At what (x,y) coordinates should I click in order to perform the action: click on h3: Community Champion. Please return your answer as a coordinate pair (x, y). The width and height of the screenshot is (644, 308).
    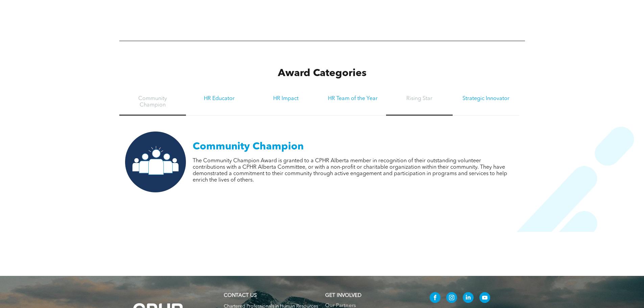
    Looking at the image, I should click on (153, 102).